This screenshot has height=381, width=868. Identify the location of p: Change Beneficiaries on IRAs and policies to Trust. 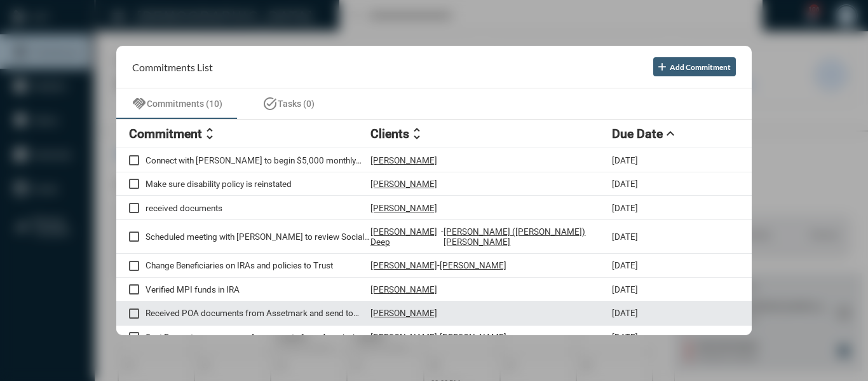
(258, 265).